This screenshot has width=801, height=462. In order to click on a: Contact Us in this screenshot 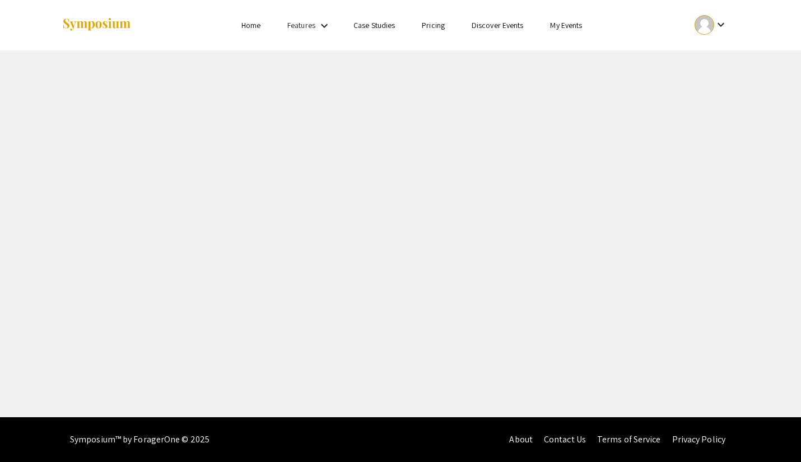, I will do `click(565, 439)`.